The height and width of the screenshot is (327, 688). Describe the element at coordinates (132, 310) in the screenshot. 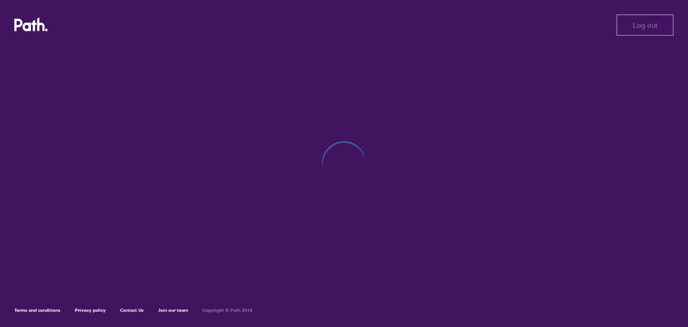

I see `a: Contact Us` at that location.